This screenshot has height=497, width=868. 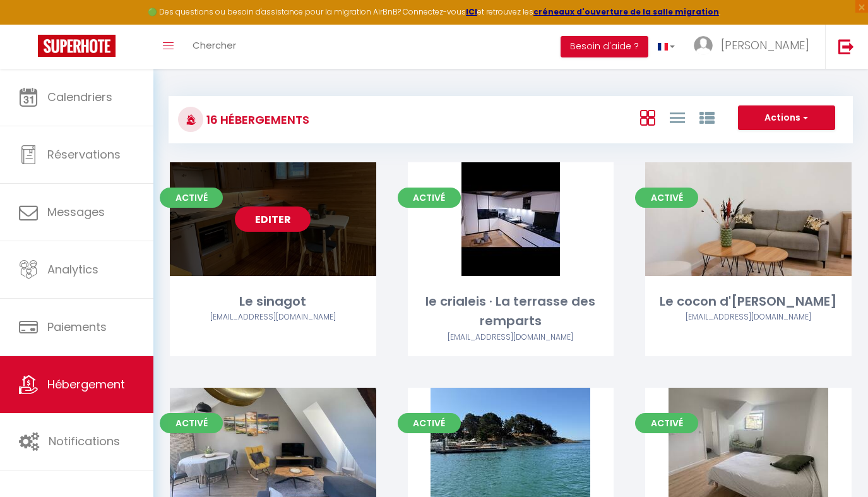 What do you see at coordinates (511, 311) in the screenshot?
I see `div: le crialeis · La terrasse des remparts` at bounding box center [511, 311].